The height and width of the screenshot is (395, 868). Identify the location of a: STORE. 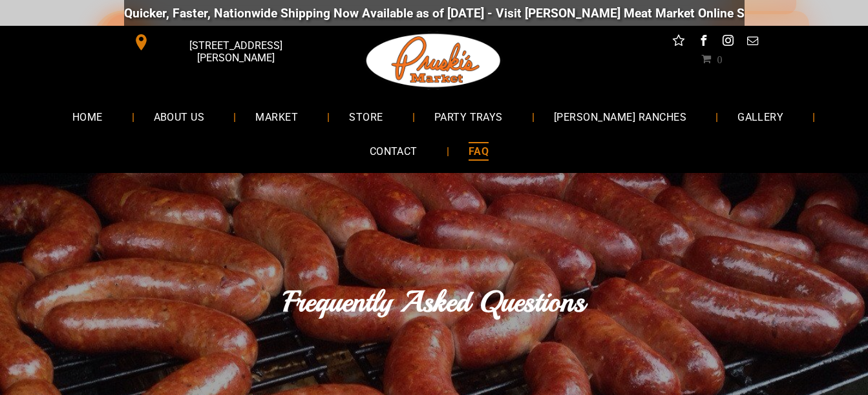
(366, 116).